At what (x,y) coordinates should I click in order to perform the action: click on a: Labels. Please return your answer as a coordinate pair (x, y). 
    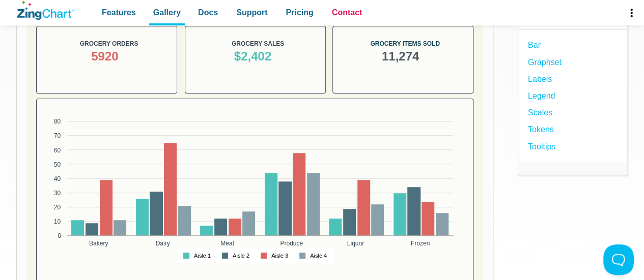
    Looking at the image, I should click on (540, 79).